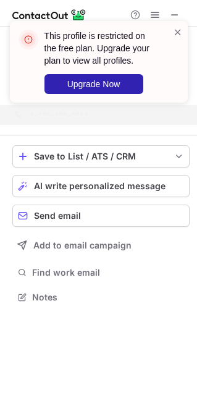 This screenshot has height=395, width=197. What do you see at coordinates (101, 216) in the screenshot?
I see `button: Send email` at bounding box center [101, 216].